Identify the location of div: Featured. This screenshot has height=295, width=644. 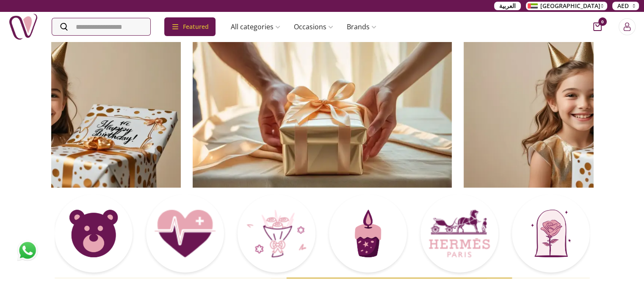
(190, 26).